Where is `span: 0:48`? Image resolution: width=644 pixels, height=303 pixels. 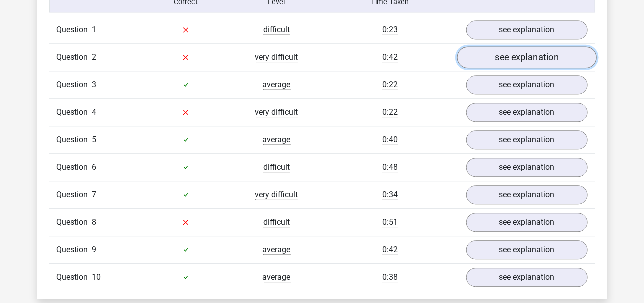 span: 0:48 is located at coordinates (390, 167).